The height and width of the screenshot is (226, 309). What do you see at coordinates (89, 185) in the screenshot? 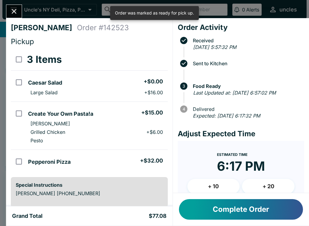
I see `h6: Special Instructions` at bounding box center [89, 185].